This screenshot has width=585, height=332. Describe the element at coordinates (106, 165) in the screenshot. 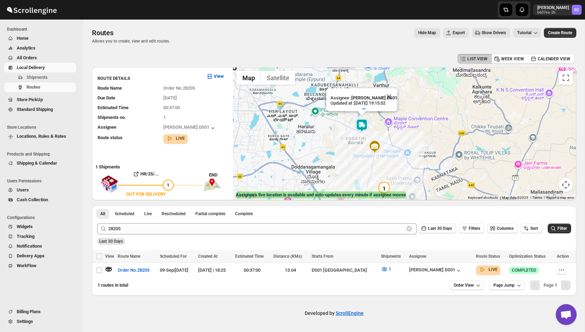

I see `b: 1 Shipments` at that location.